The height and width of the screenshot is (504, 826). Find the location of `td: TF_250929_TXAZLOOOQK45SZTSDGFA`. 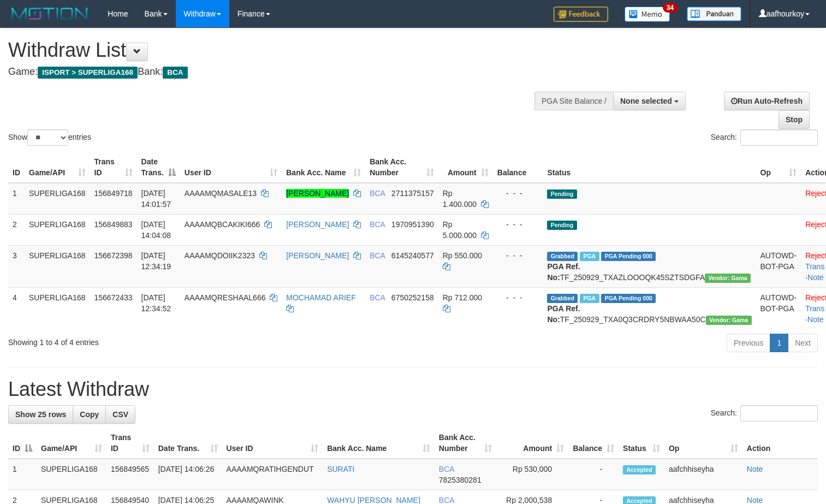

td: TF_250929_TXAZLOOOQK45SZTSDGFA is located at coordinates (649, 266).